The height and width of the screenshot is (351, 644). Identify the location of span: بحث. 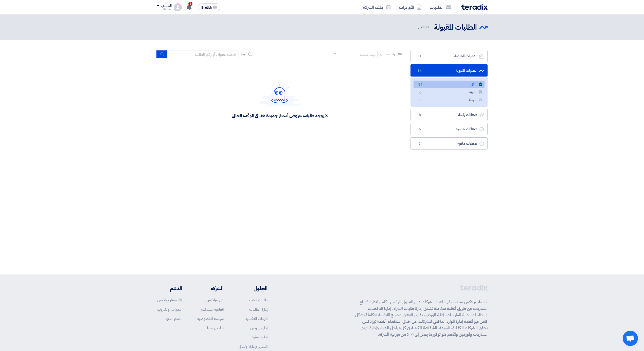
(242, 54).